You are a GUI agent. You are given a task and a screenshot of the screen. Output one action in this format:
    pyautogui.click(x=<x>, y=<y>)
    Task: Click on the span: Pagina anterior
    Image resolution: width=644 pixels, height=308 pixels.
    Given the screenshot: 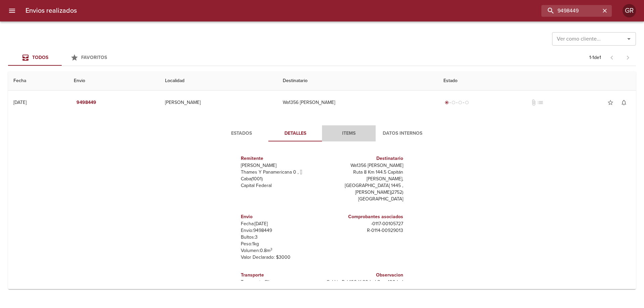 What is the action you would take?
    pyautogui.click(x=612, y=58)
    